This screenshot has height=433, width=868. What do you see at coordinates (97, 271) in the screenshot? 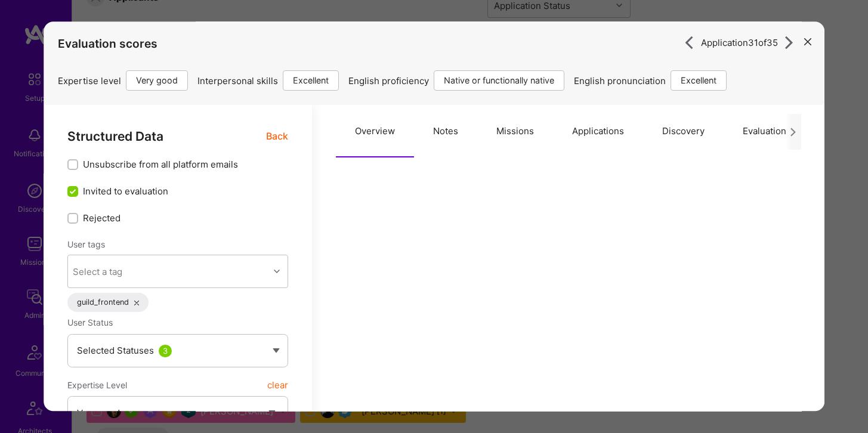
I see `div: Select a tag` at bounding box center [97, 271].